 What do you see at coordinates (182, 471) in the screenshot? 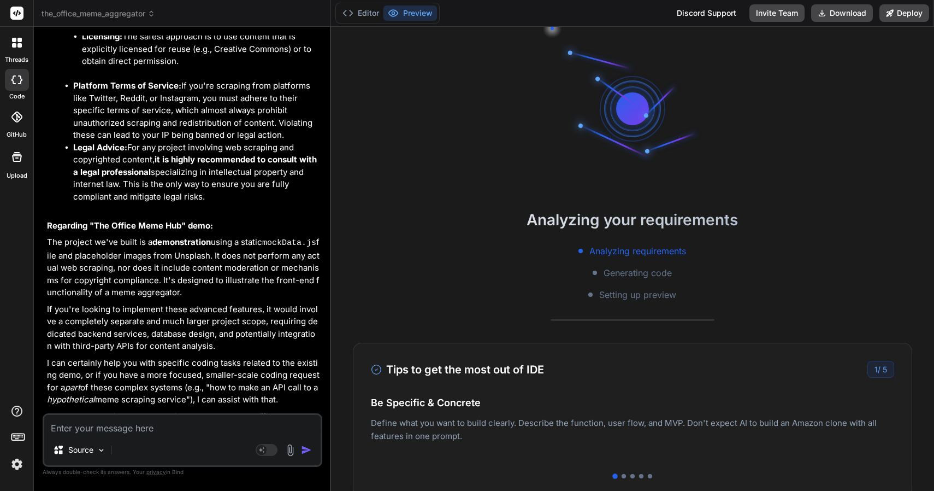
I see `p: Always double-check its answers. Your in Bind` at bounding box center [182, 471].